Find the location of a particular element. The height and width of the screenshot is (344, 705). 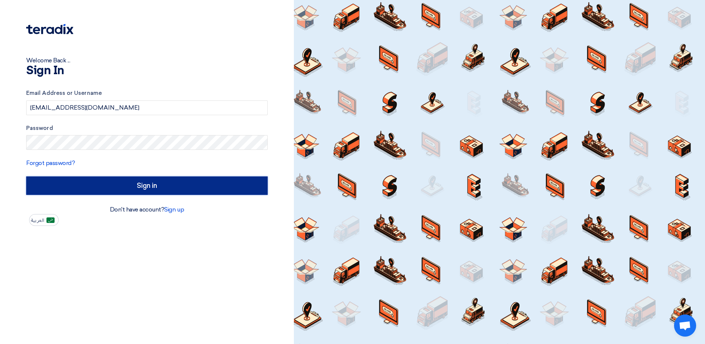

div: Open chat is located at coordinates (685, 325).